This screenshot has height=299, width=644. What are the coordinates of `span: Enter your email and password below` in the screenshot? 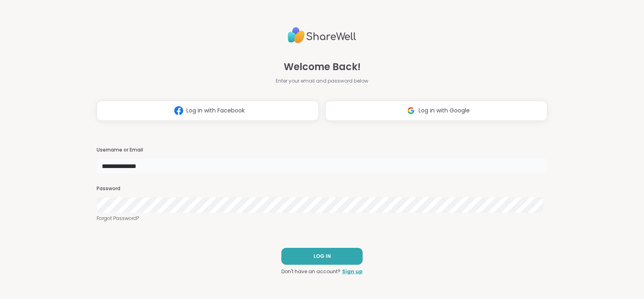 It's located at (322, 81).